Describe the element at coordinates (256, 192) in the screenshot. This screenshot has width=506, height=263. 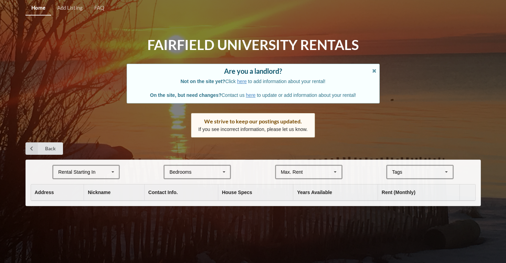
I see `th: House Specs` at that location.